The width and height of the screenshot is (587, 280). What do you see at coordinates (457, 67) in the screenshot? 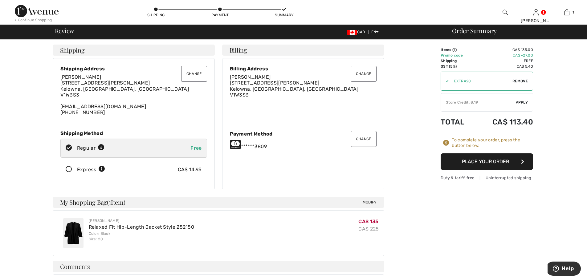
I see `td: GST (5%)` at bounding box center [457, 67].